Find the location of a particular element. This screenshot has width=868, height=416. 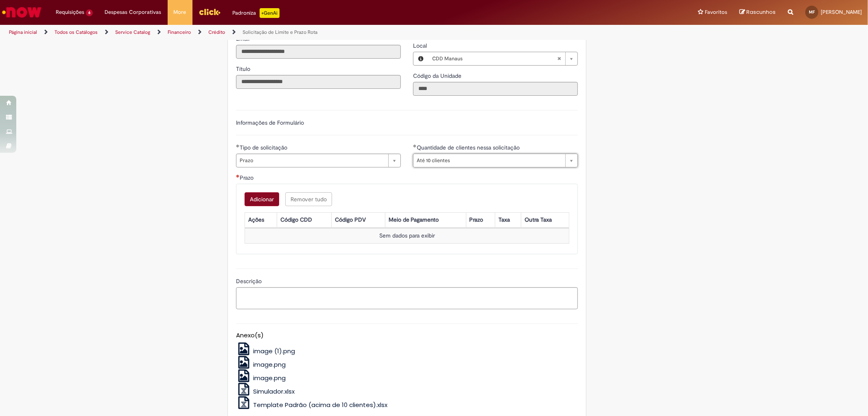

img: click_logo_yellow_360x200.png is located at coordinates (209, 12).